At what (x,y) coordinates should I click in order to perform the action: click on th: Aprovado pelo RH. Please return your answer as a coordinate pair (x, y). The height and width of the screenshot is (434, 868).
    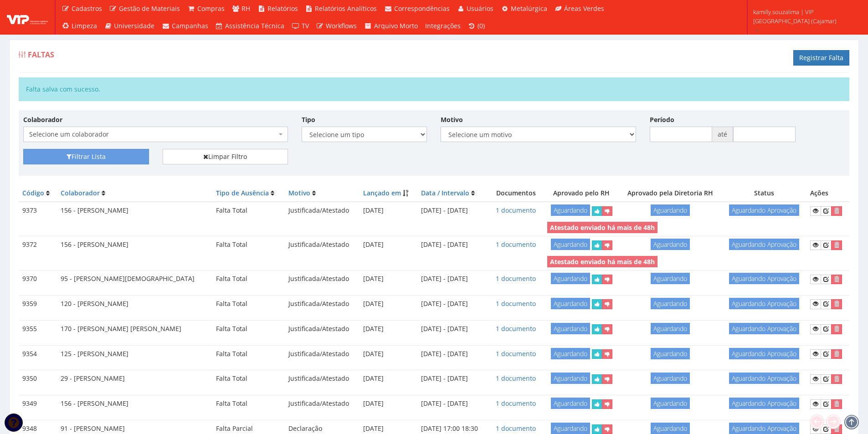
    Looking at the image, I should click on (581, 193).